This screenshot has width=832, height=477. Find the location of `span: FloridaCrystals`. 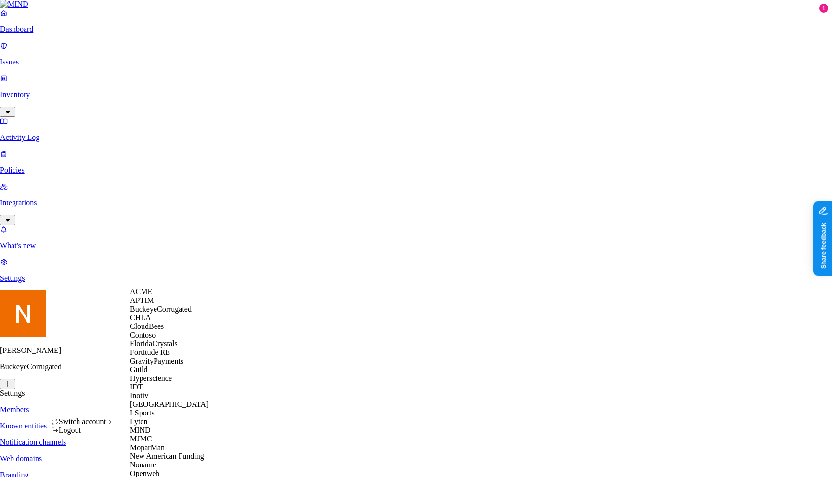

span: FloridaCrystals is located at coordinates (154, 344).